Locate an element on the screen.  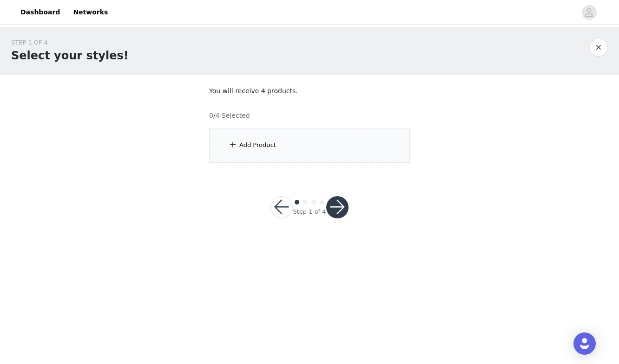
div: avatar is located at coordinates (589, 13).